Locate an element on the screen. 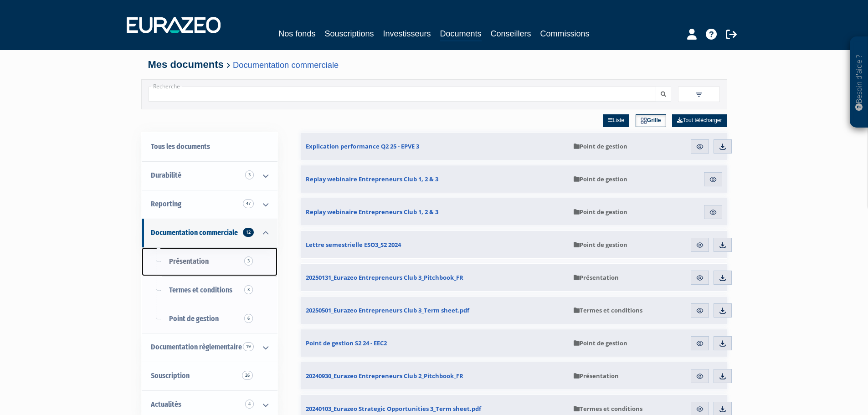 The width and height of the screenshot is (868, 415). span: Documentation commerciale is located at coordinates (194, 232).